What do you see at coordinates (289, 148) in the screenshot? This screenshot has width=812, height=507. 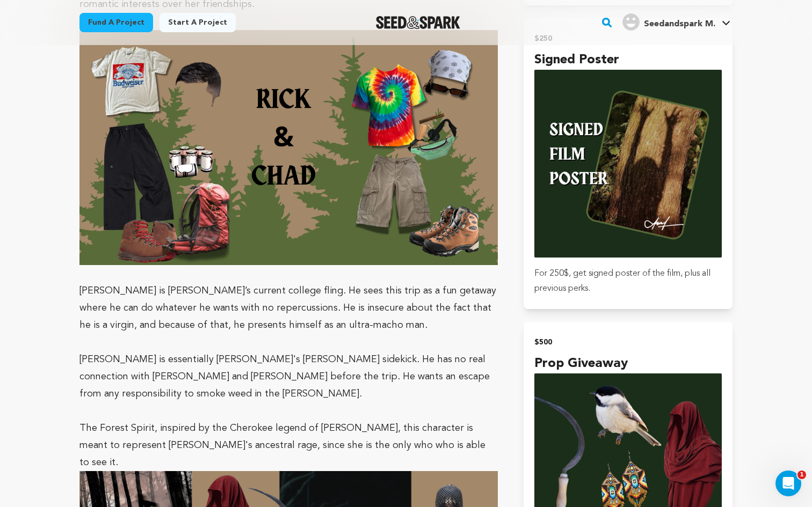 I see `img: 1754273448-5_imresizer.jpg` at bounding box center [289, 148].